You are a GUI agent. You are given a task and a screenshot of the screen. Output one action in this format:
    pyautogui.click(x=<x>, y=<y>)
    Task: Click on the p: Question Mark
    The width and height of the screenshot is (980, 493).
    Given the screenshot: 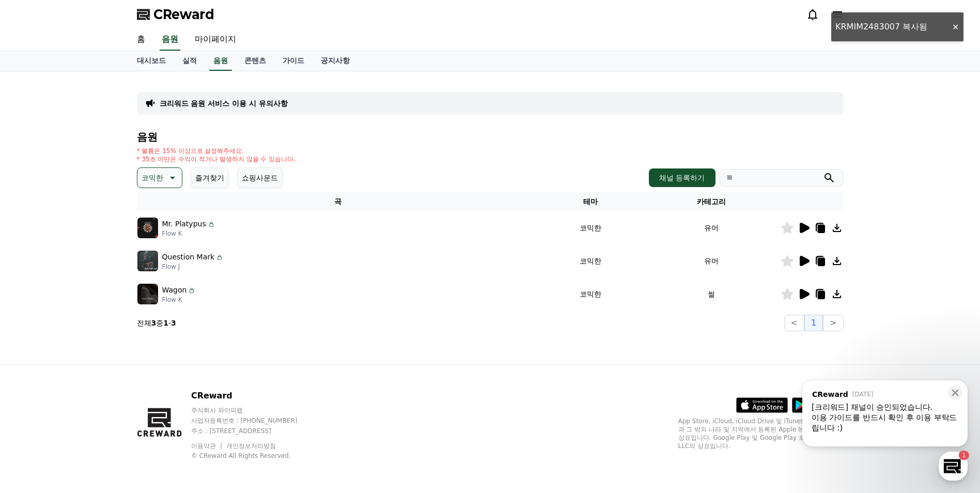 What is the action you would take?
    pyautogui.click(x=189, y=257)
    